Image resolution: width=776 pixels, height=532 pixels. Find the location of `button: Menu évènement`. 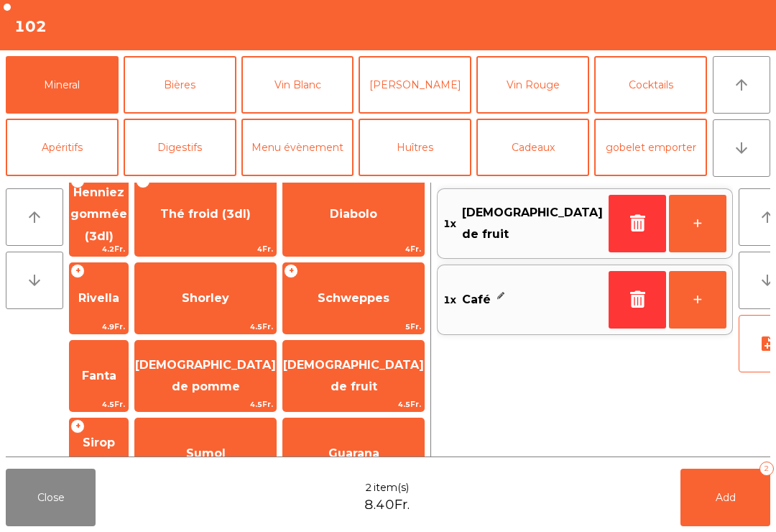

button: Menu évènement is located at coordinates (297, 147).